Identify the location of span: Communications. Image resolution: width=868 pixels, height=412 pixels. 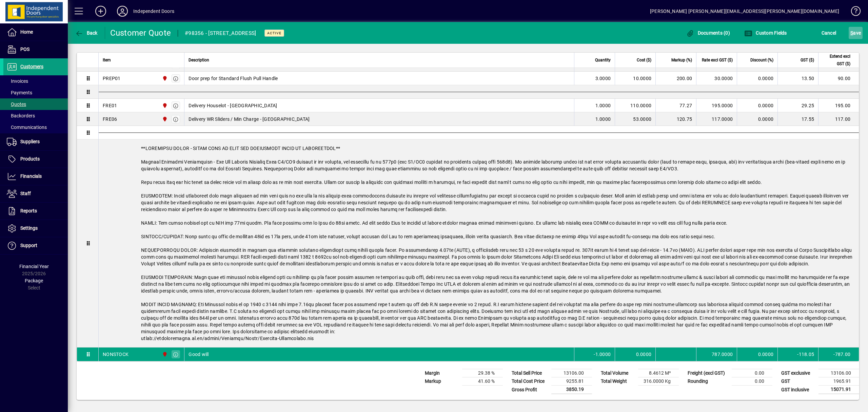
(27, 127).